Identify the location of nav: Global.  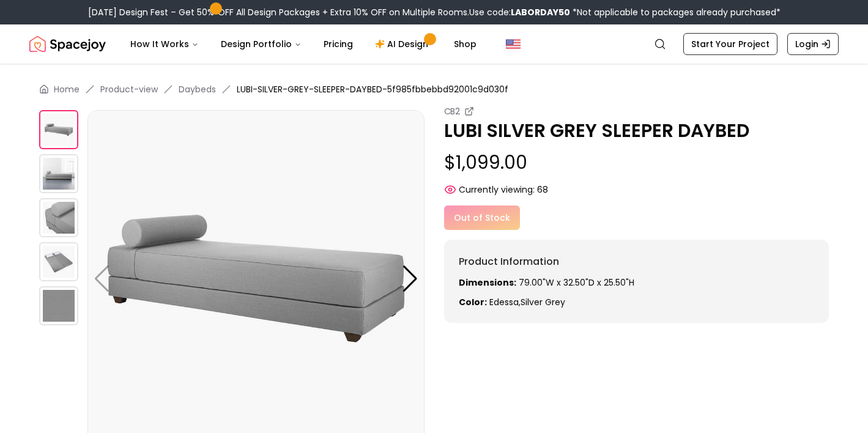
(433, 44).